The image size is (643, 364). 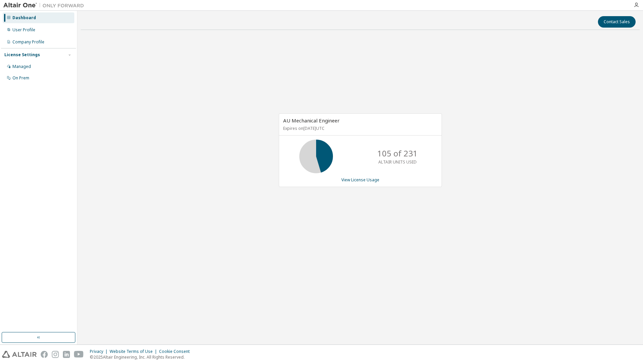 What do you see at coordinates (24, 30) in the screenshot?
I see `div: User Profile` at bounding box center [24, 30].